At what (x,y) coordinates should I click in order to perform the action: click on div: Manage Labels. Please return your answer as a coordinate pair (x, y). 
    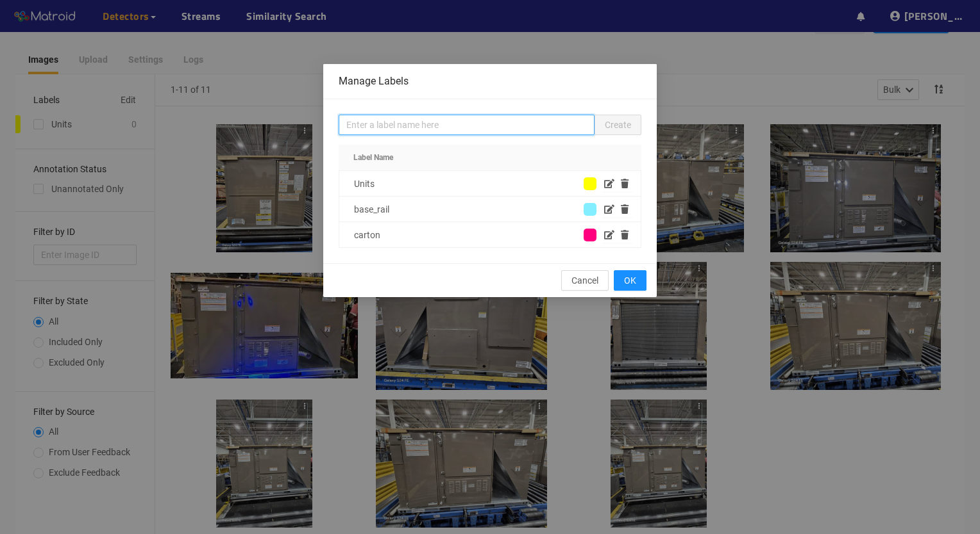
    Looking at the image, I should click on (490, 81).